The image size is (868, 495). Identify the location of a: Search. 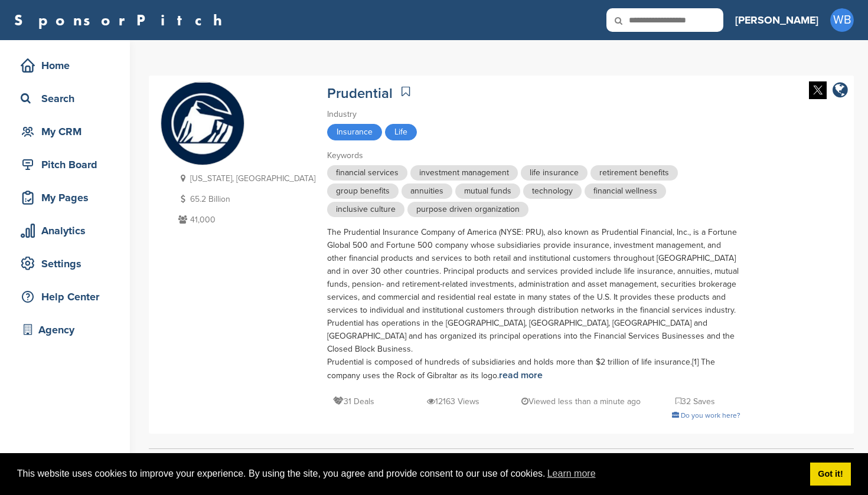
(65, 99).